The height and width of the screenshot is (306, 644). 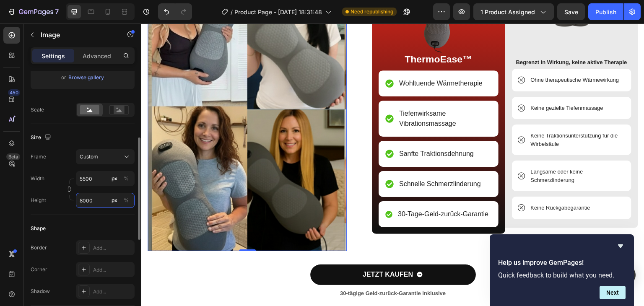 What do you see at coordinates (57, 12) in the screenshot?
I see `p: 7` at bounding box center [57, 12].